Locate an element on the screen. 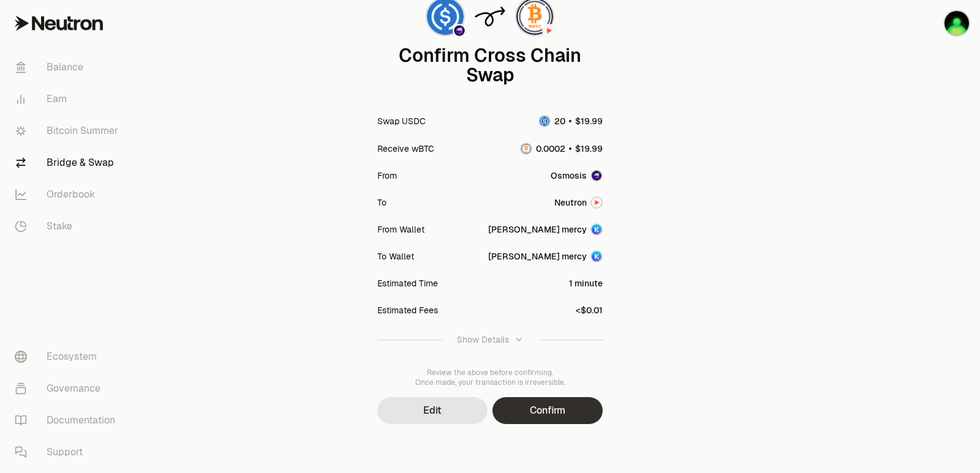  div: Review the above before confirming. Once made, your transaction is irreversible. is located at coordinates (490, 378).